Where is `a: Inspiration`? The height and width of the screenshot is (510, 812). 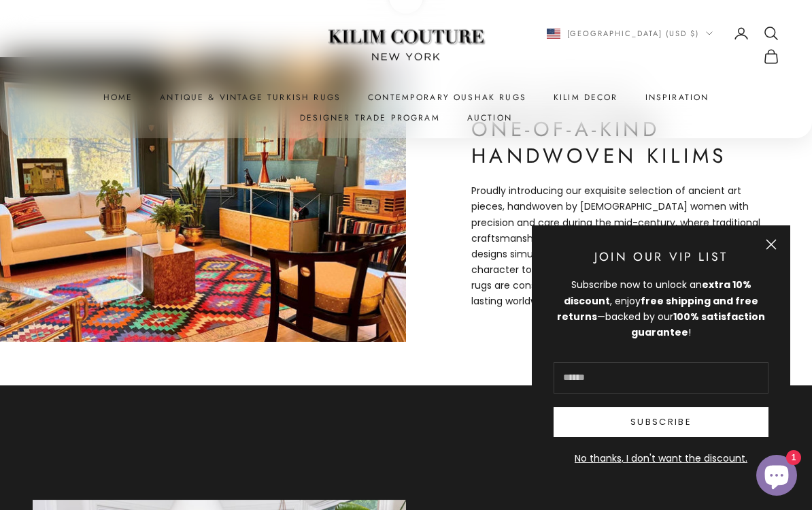 a: Inspiration is located at coordinates (678, 98).